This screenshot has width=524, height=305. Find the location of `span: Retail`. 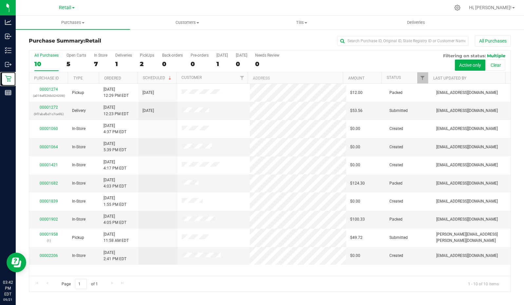

span: Retail is located at coordinates (93, 41).